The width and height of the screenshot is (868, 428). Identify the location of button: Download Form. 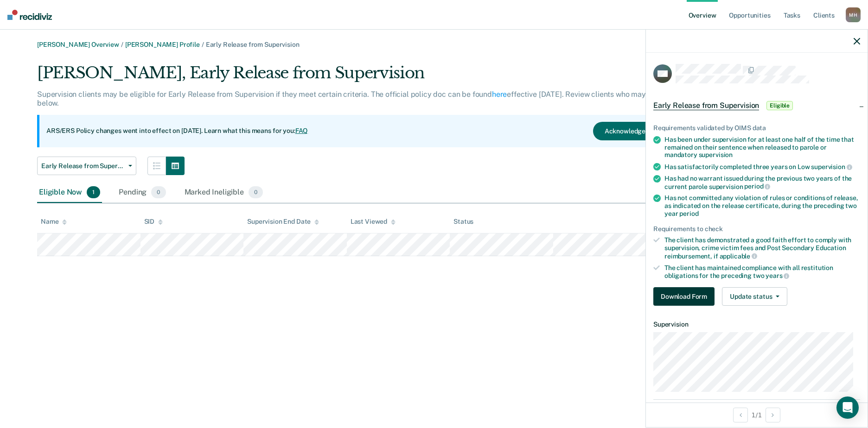
(684, 296).